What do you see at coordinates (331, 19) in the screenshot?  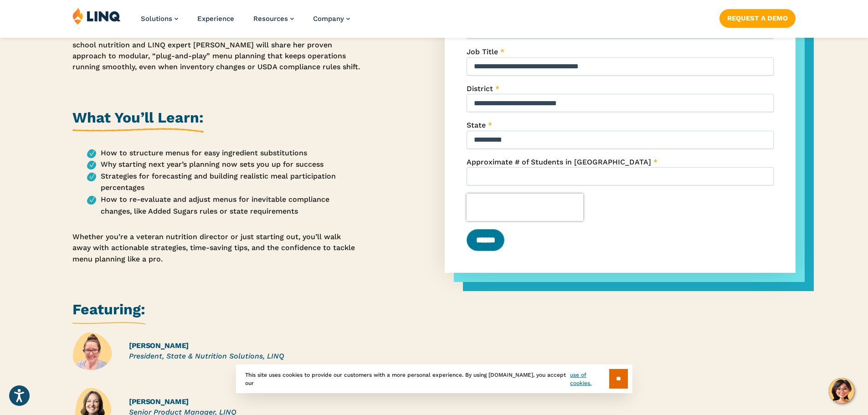 I see `a: Company` at bounding box center [331, 19].